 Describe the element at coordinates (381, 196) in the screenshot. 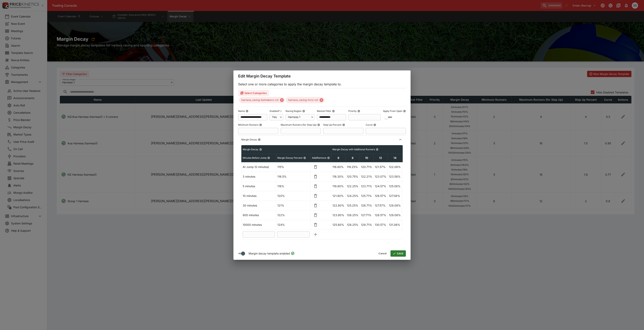

I see `td: 126.57%` at that location.